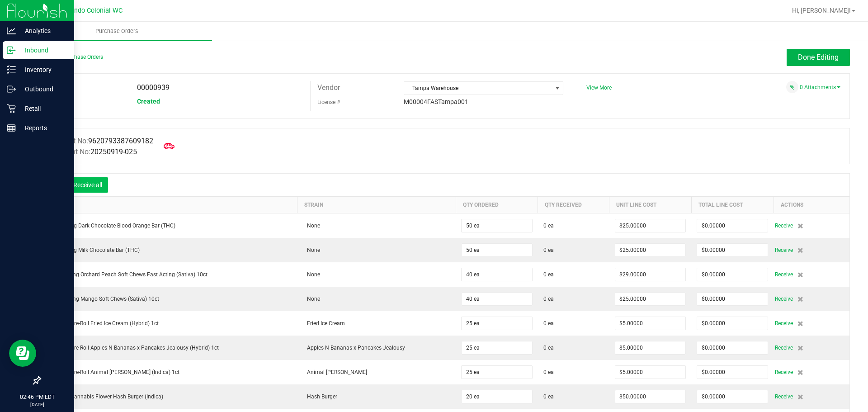 This screenshot has height=412, width=868. Describe the element at coordinates (169, 299) in the screenshot. I see `div: WNA 10mg Mango Soft Chews (Sativa) 10ct` at that location.